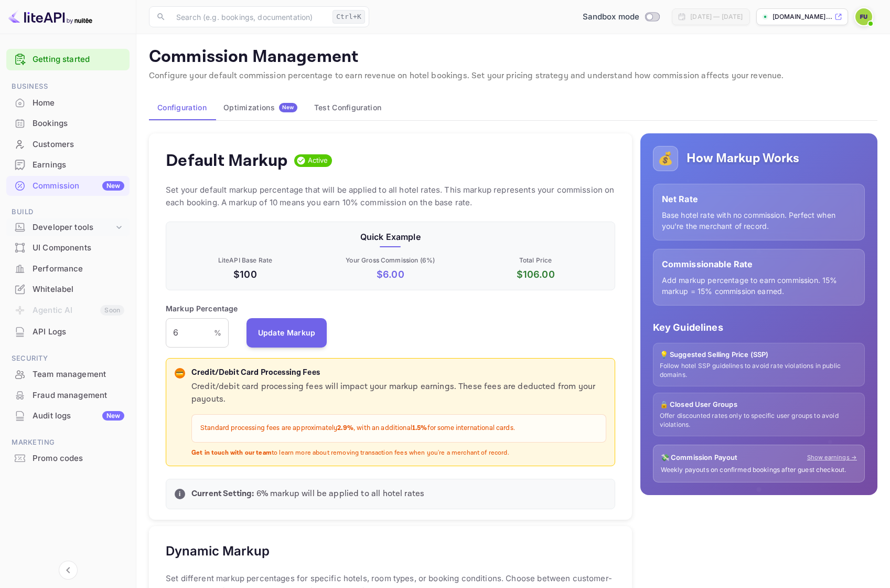  What do you see at coordinates (79, 416) in the screenshot?
I see `div: Audit logs` at bounding box center [79, 416].